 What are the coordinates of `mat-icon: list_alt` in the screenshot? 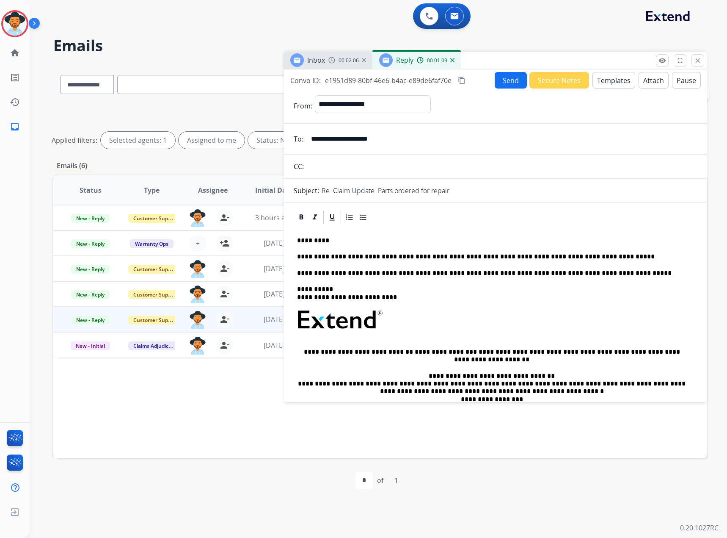 It's located at (15, 77).